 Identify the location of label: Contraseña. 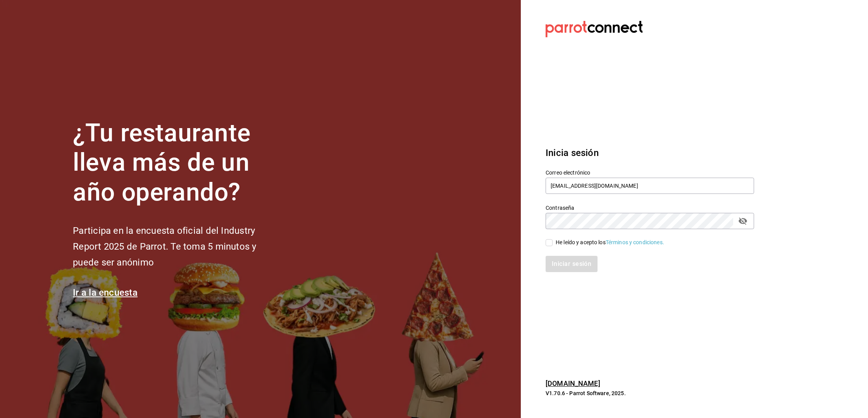
(650, 208).